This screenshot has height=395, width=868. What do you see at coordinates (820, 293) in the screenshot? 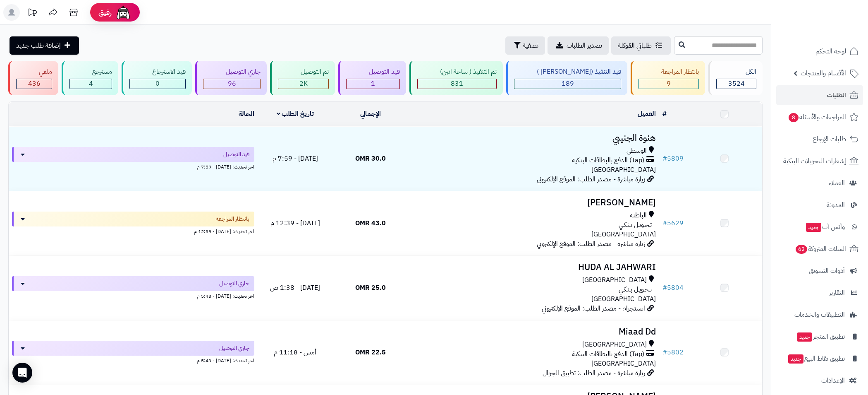
I see `a: التقارير` at bounding box center [820, 293].